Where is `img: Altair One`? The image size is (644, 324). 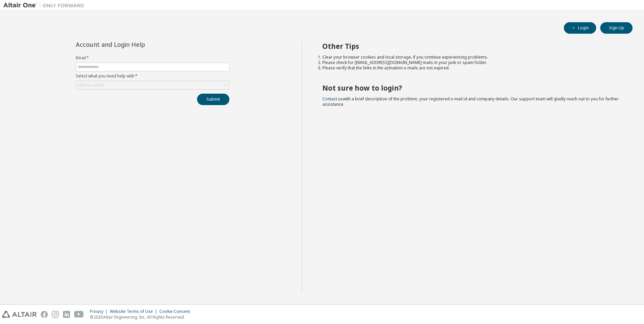
img: Altair One is located at coordinates (45, 5).